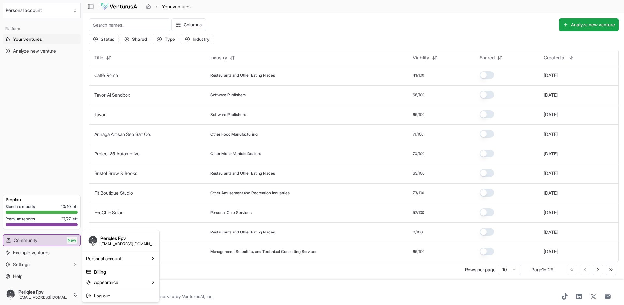  Describe the element at coordinates (41, 10) in the screenshot. I see `button: Select an organization` at that location.